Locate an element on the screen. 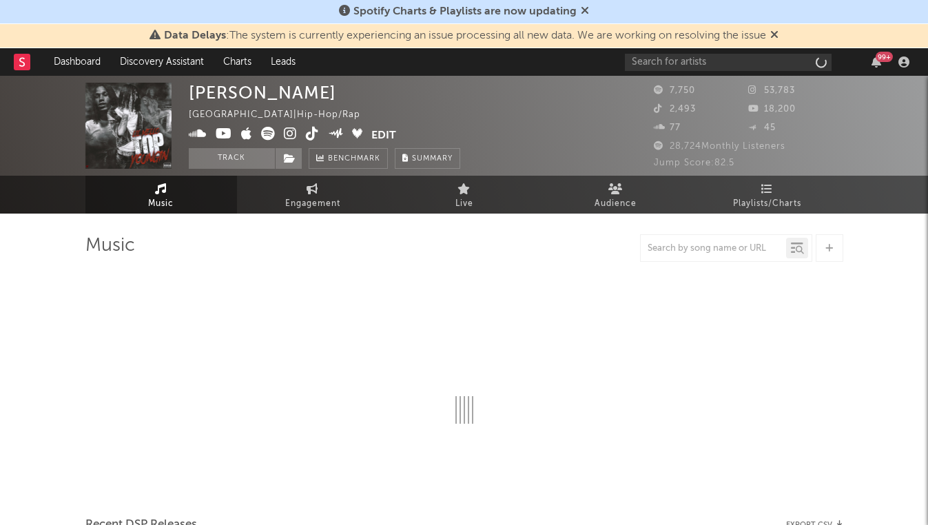 The image size is (928, 525). span: Jump Score: 82.5 is located at coordinates (693, 163).